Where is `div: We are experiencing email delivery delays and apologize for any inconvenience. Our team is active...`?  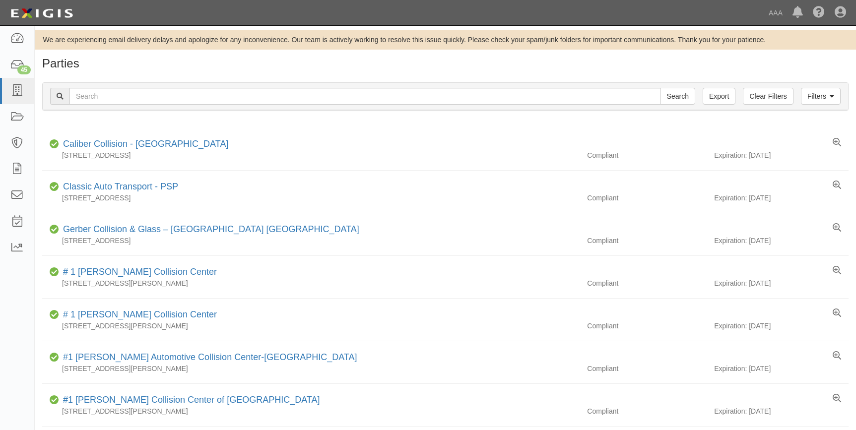
div: We are experiencing email delivery delays and apologize for any inconvenience. Our team is active... is located at coordinates (445, 40).